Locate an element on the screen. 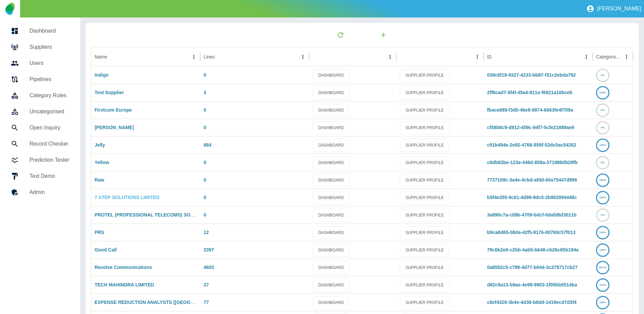 The width and height of the screenshot is (644, 314). a: 99.9% is located at coordinates (603, 267).